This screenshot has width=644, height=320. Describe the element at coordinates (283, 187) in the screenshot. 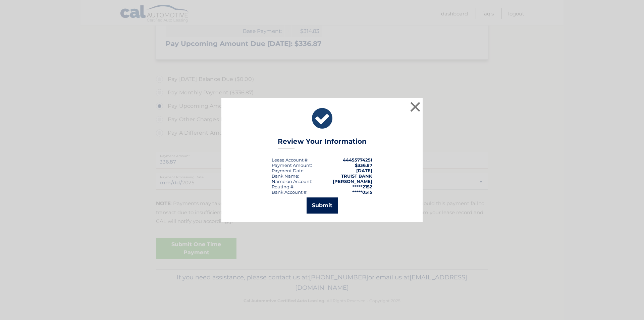

I see `div: Routing #:` at that location.